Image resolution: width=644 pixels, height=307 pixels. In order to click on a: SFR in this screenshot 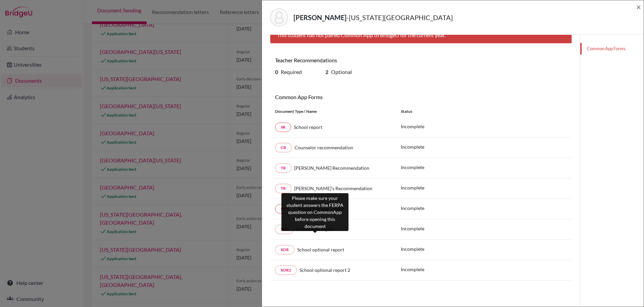, I will do `click(284, 229)`.